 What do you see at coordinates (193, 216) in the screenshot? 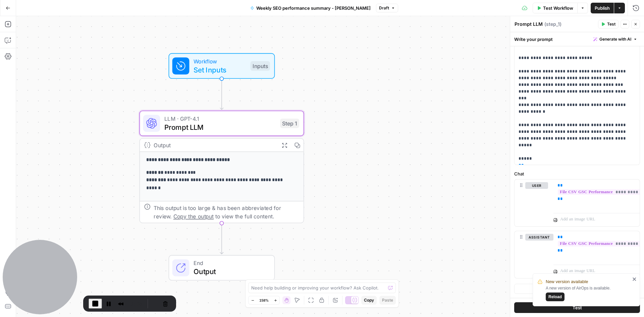
I see `span: Copy the output` at bounding box center [193, 216].